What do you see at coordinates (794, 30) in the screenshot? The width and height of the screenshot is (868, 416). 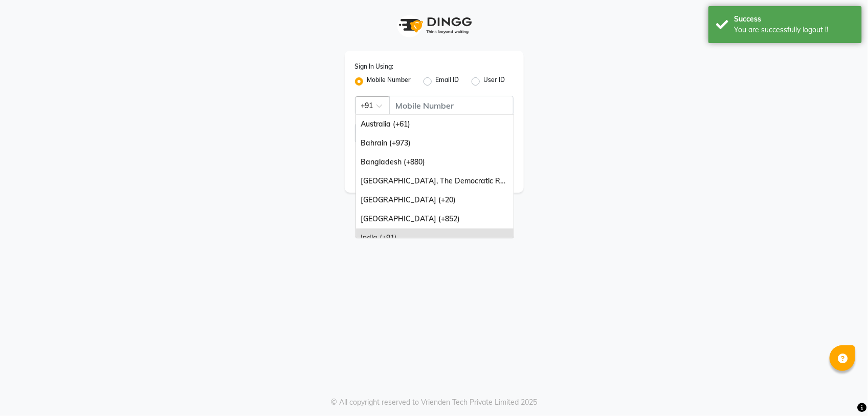 I see `div: You are successfully logout !!` at bounding box center [794, 30].